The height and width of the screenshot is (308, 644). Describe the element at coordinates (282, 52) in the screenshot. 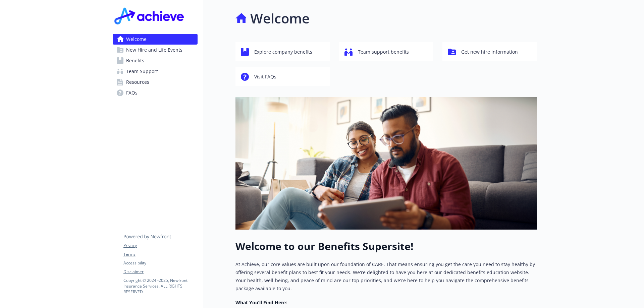

I see `button: Explore company benefits` at that location.